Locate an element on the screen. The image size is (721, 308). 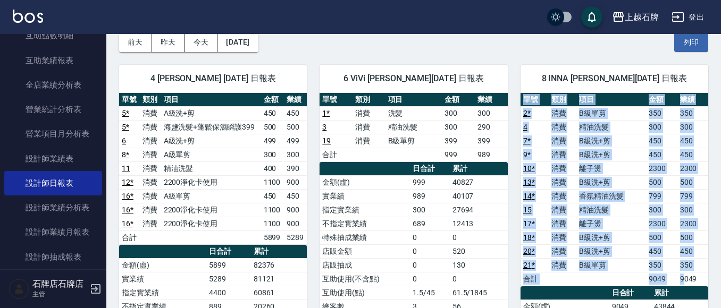
p: 主管 is located at coordinates (60, 294).